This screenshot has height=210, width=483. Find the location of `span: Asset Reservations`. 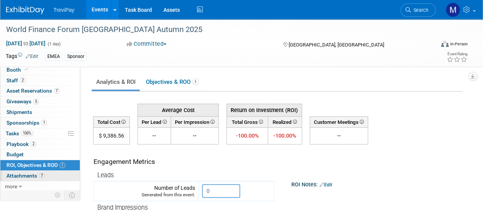

span: Asset Reservations is located at coordinates (33, 91).